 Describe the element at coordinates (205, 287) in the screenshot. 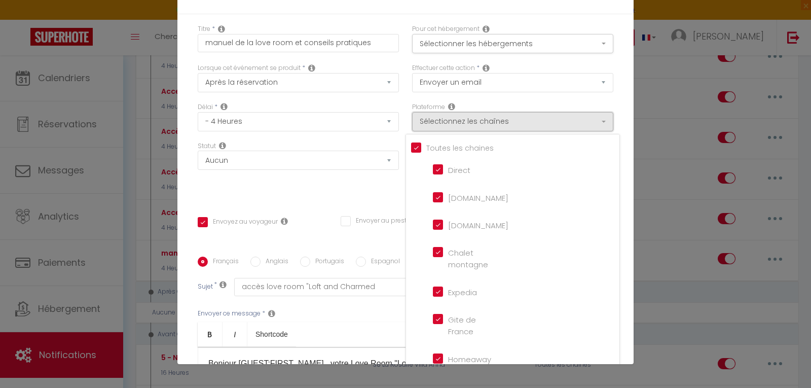

I see `label: Sujet` at that location.